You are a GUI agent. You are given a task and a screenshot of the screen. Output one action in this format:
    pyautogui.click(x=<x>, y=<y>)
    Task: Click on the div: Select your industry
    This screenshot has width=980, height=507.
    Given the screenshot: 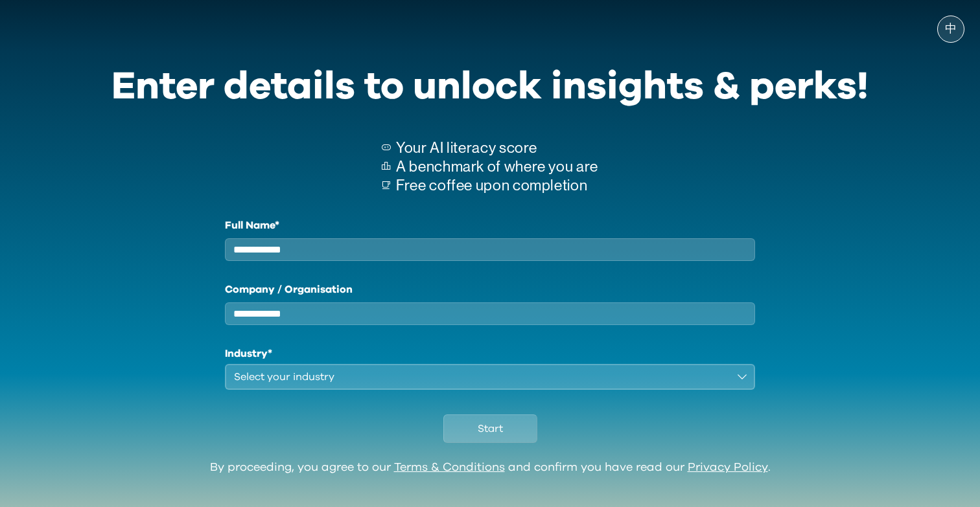 What is the action you would take?
    pyautogui.click(x=481, y=377)
    